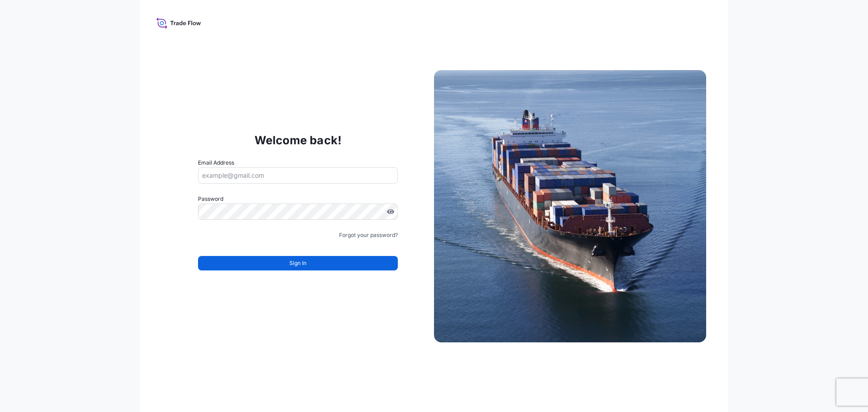  I want to click on button: Sign In, so click(298, 263).